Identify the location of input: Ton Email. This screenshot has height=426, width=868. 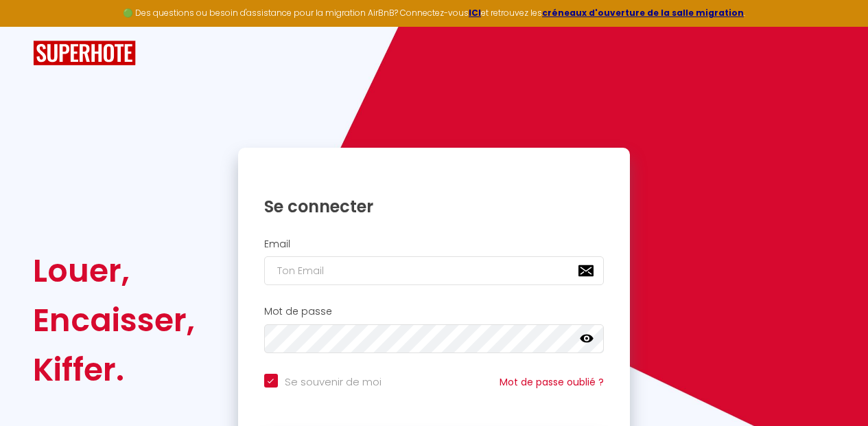
(434, 271).